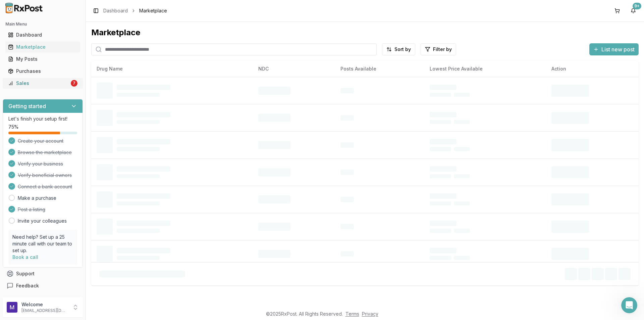 Image resolution: width=644 pixels, height=320 pixels. Describe the element at coordinates (44, 127) in the screenshot. I see `div: No worries sorry it took a bit` at that location.